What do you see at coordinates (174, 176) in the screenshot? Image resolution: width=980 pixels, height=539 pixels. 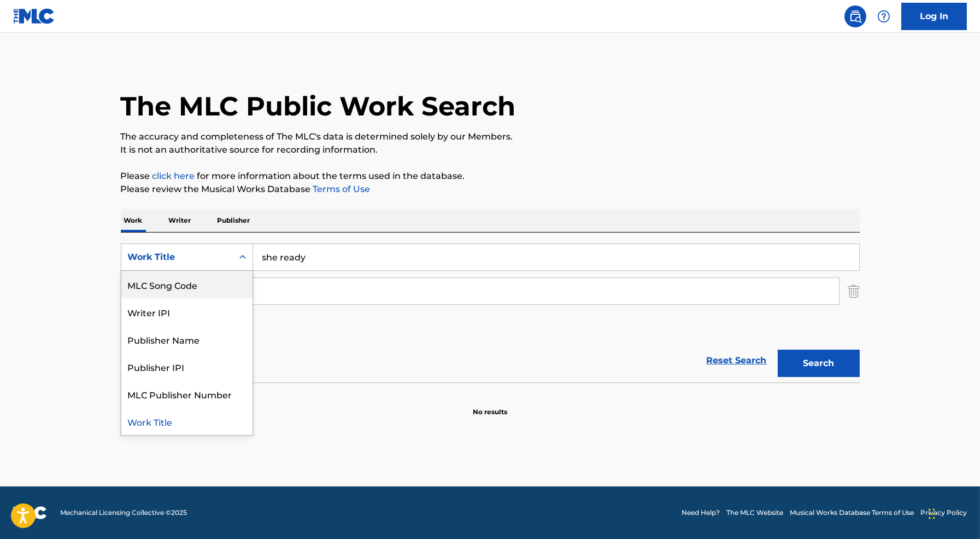 I see `a: click here` at bounding box center [174, 176].